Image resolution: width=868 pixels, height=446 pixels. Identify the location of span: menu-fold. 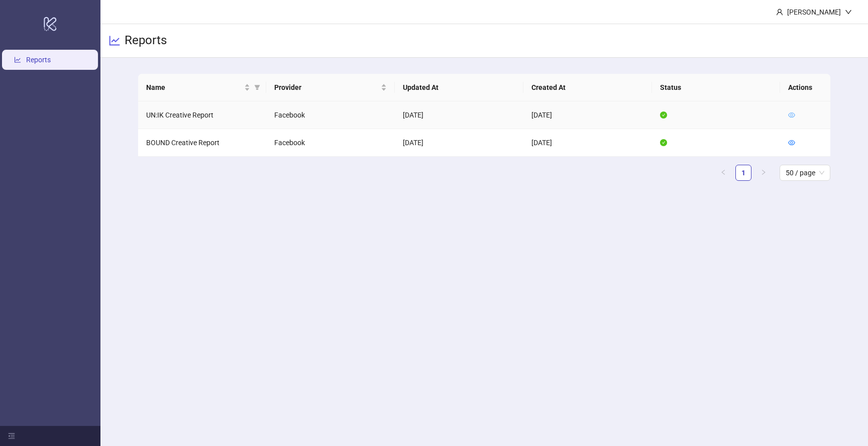
(12, 437).